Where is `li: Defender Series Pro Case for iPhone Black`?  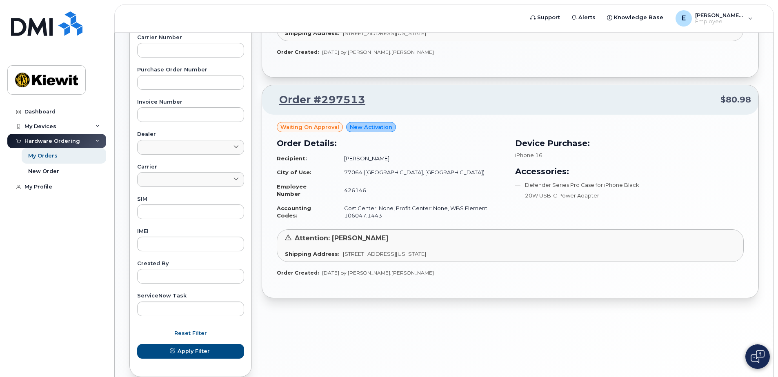
li: Defender Series Pro Case for iPhone Black is located at coordinates (629, 185).